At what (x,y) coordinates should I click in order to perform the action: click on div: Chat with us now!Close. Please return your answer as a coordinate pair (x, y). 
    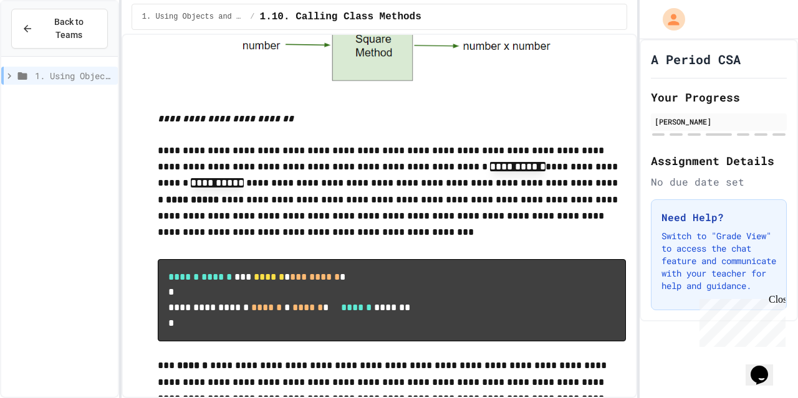
    Looking at the image, I should click on (46, 42).